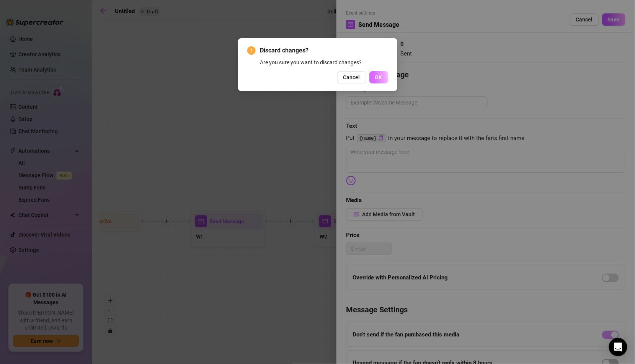 This screenshot has width=635, height=364. I want to click on button: Cancel, so click(352, 77).